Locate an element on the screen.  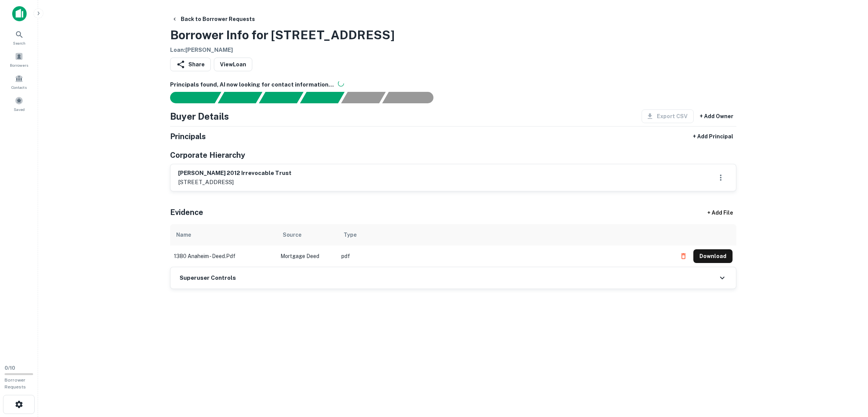
h5: Principals is located at coordinates (188, 136).